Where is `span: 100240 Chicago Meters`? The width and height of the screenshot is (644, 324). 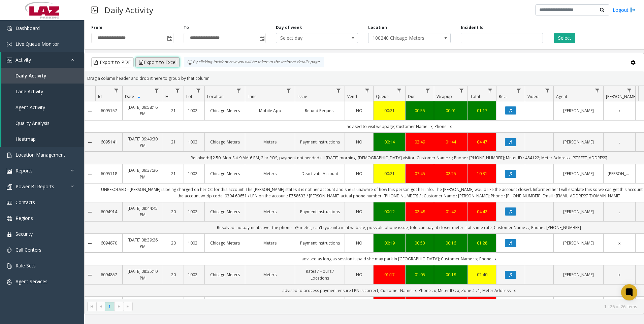
span: 100240 Chicago Meters is located at coordinates (401, 38).